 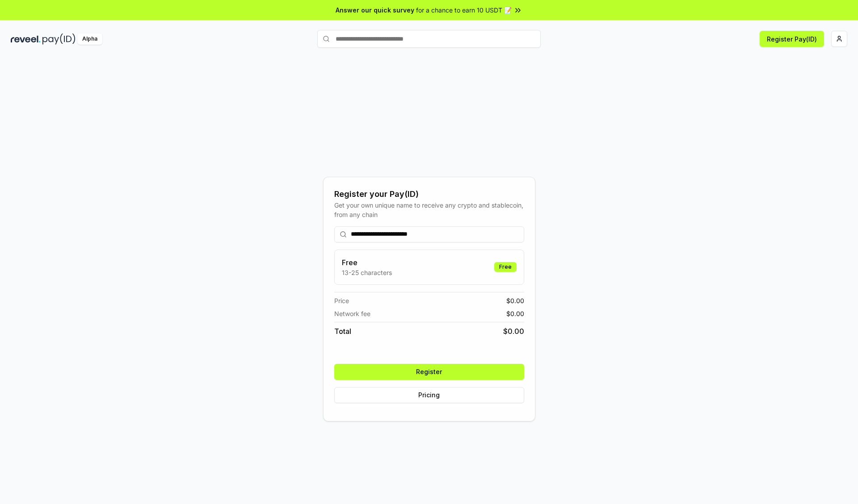 What do you see at coordinates (341, 300) in the screenshot?
I see `span: Price` at bounding box center [341, 300].